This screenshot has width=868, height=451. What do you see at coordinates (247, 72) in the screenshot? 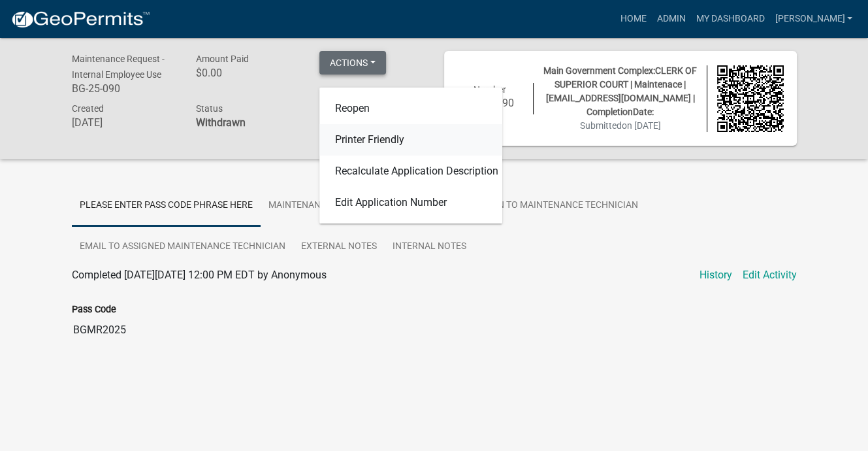
I see `h6: $0.00` at bounding box center [247, 72].